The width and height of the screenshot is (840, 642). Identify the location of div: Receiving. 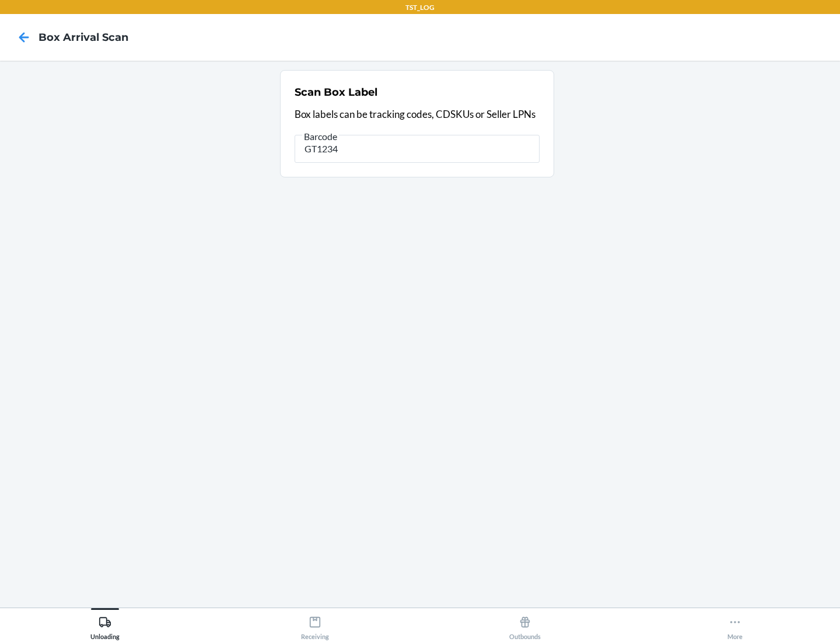
(315, 625).